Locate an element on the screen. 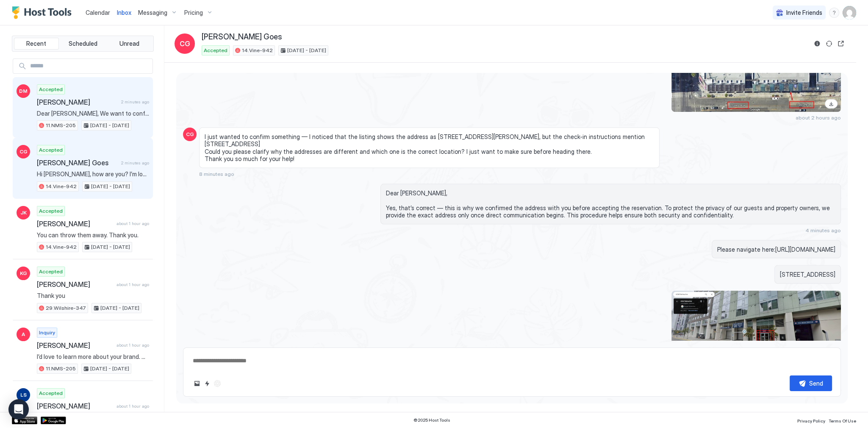 The image size is (868, 428). span: JK is located at coordinates (23, 213).